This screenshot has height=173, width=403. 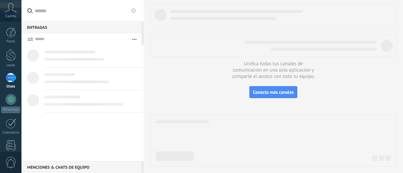 I want to click on div: Menciones & Chats de equipo, so click(x=81, y=167).